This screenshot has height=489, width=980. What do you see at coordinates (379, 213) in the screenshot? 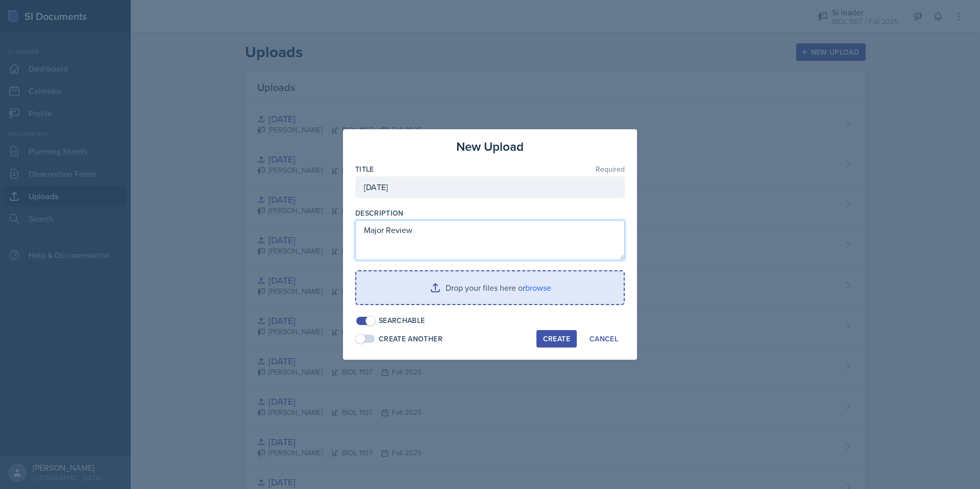
I see `label: Description` at bounding box center [379, 213].